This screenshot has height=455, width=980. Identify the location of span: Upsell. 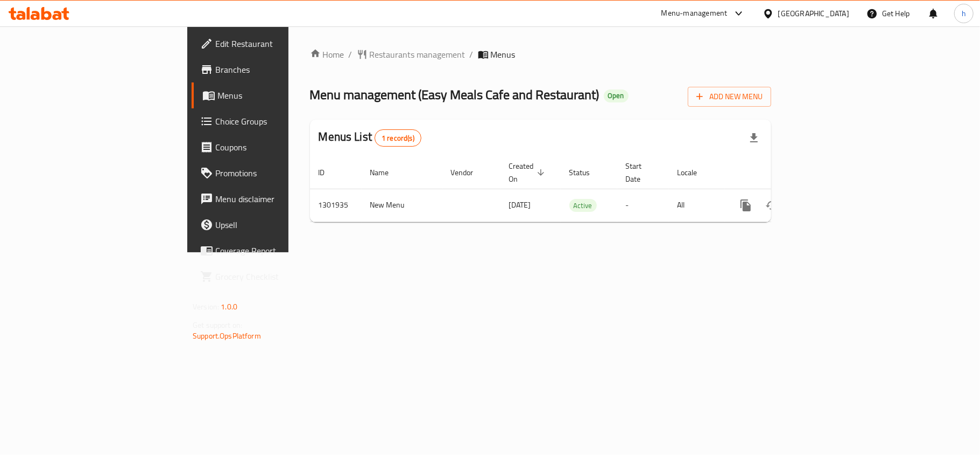
(279, 225).